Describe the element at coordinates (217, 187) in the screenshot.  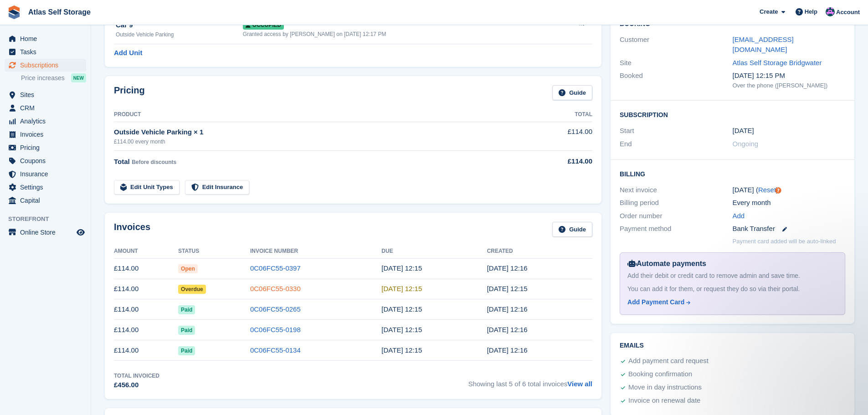
I see `a: Edit Insurance` at that location.